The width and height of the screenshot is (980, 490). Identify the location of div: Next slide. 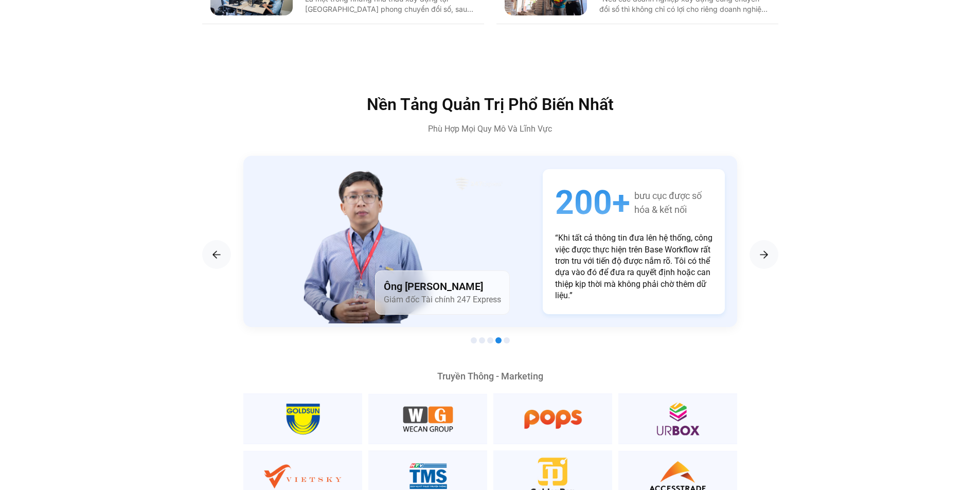
(764, 255).